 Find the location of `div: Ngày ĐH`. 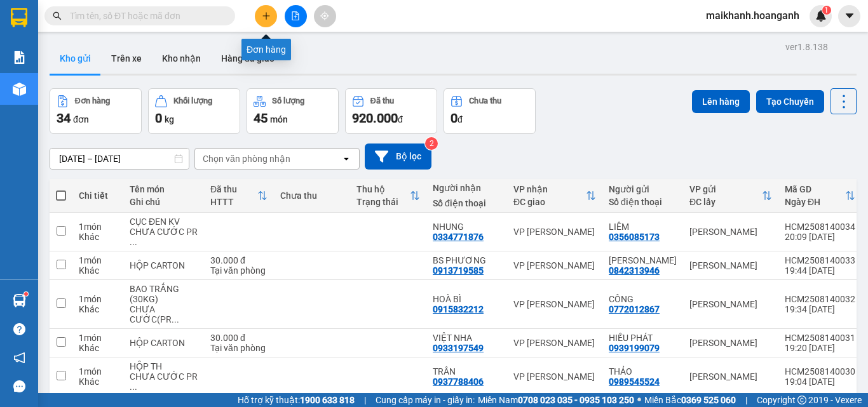

div: Ngày ĐH is located at coordinates (814, 202).